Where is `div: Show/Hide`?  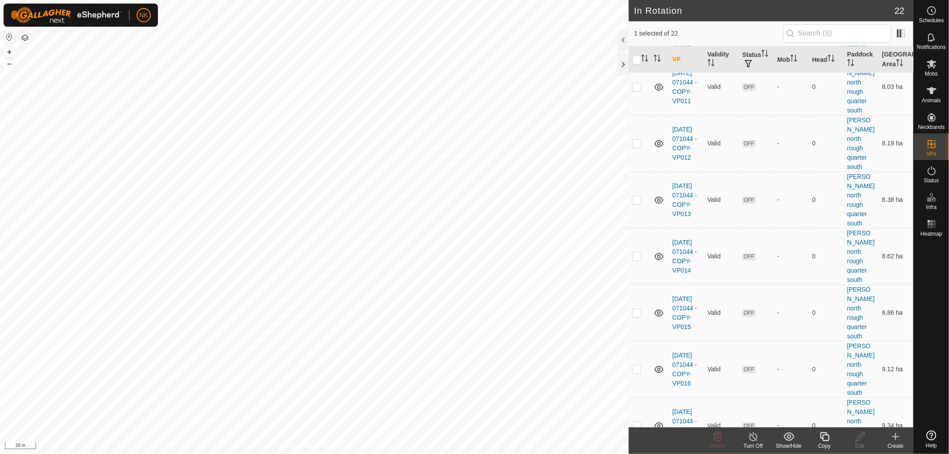 div: Show/Hide is located at coordinates (789, 446).